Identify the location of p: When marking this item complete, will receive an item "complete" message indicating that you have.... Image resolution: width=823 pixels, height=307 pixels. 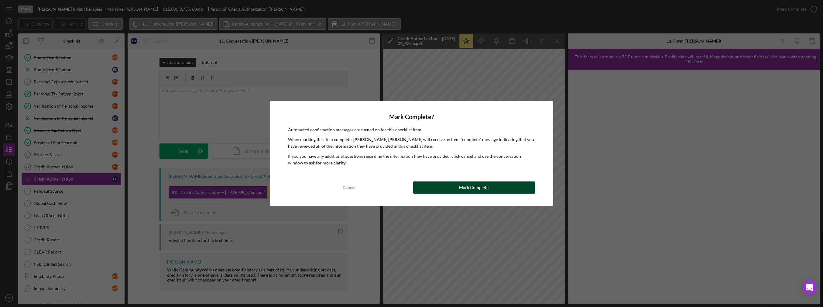
(411, 143).